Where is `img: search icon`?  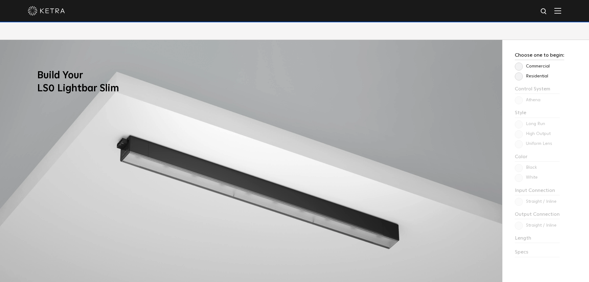
img: search icon is located at coordinates (544, 11).